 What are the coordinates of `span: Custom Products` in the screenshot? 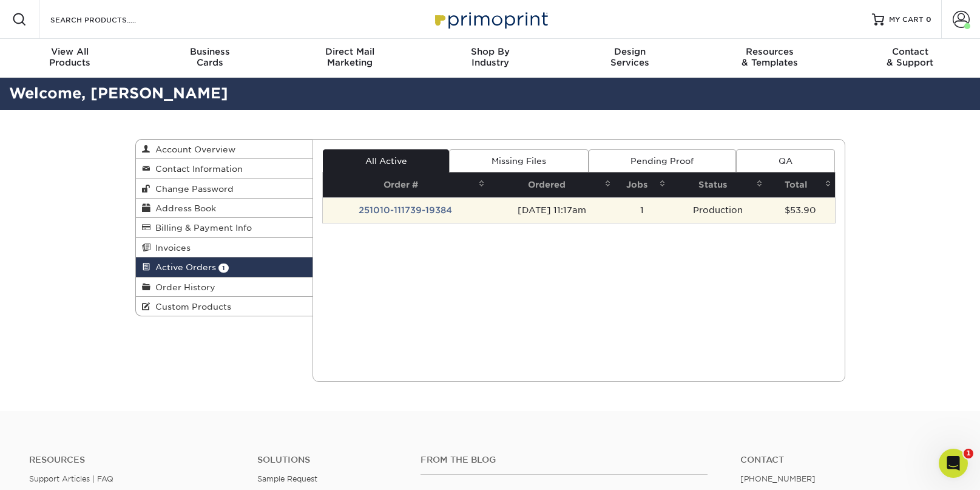 It's located at (191, 307).